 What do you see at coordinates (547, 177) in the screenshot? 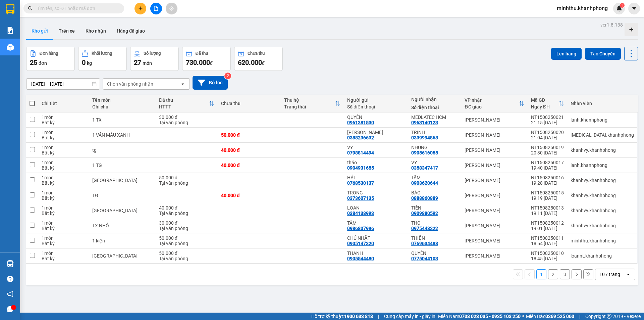
I see `div: NT1508250016` at bounding box center [547, 177].